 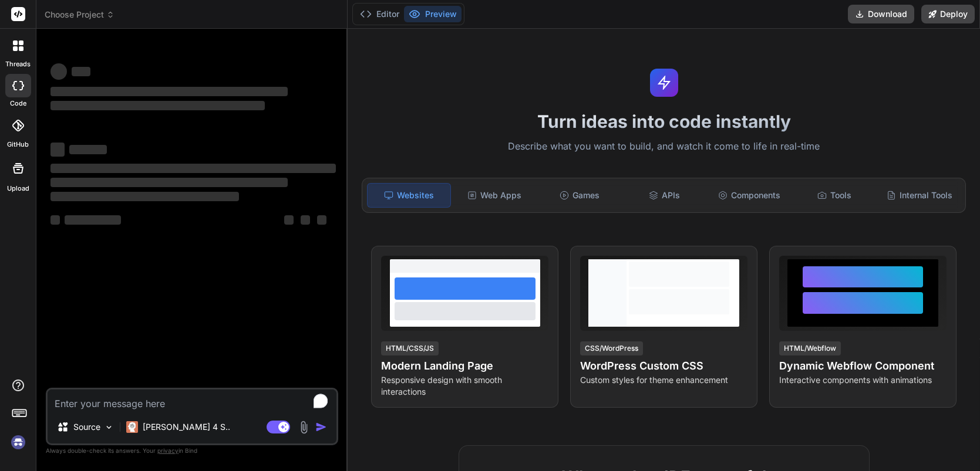 What do you see at coordinates (109, 427) in the screenshot?
I see `img: Pick Models` at bounding box center [109, 427].